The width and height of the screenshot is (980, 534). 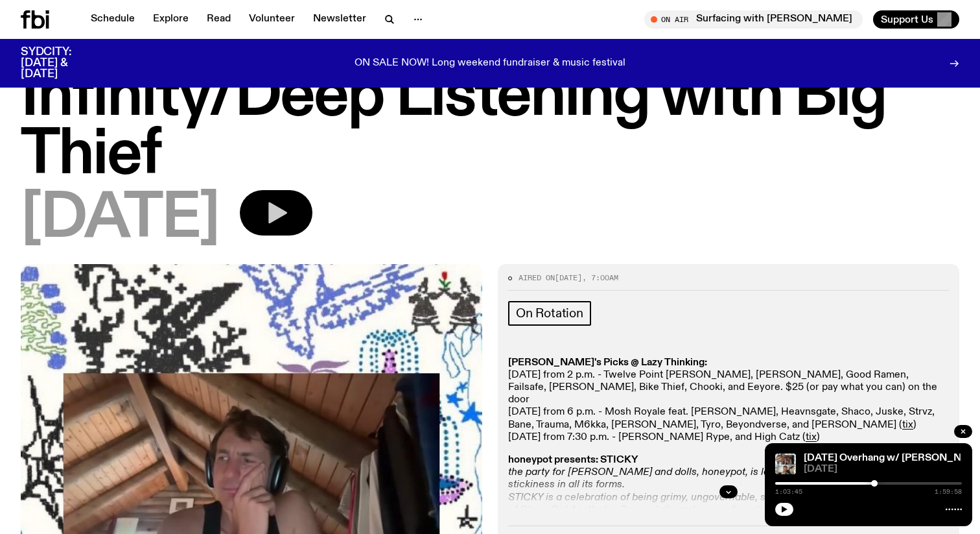 I want to click on strong: honeypot presents: STICKY, so click(x=573, y=460).